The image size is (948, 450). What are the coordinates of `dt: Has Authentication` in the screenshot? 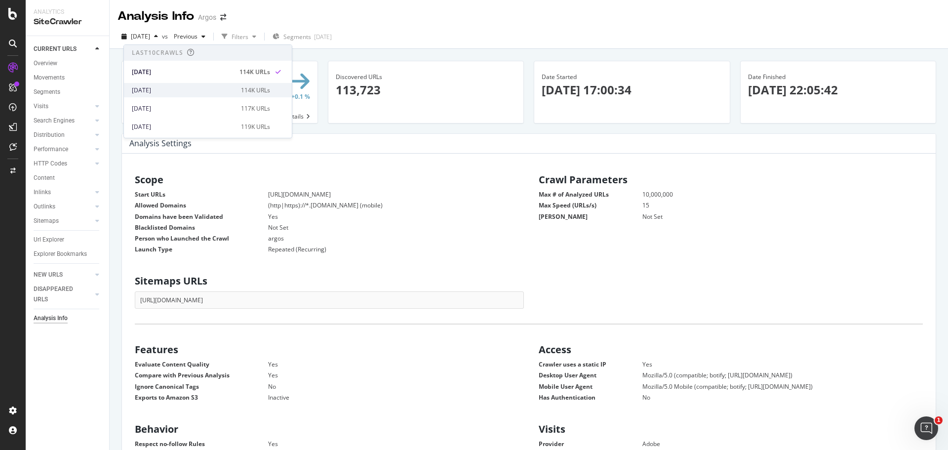 It's located at (591, 397).